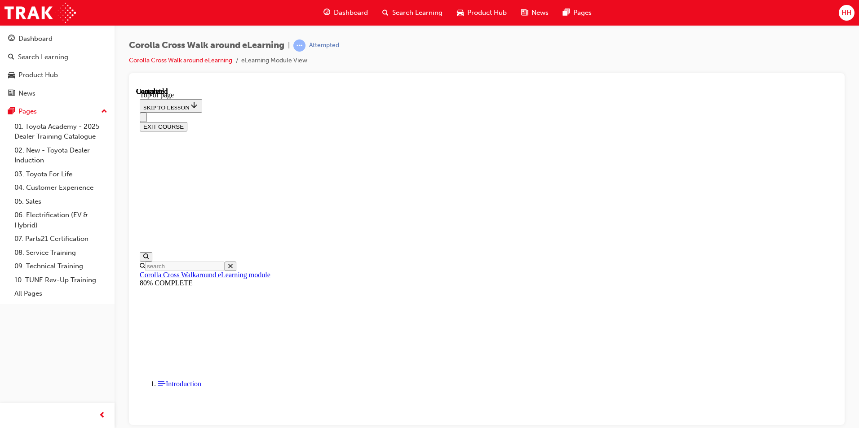 The height and width of the screenshot is (428, 859). I want to click on span: HH, so click(846, 13).